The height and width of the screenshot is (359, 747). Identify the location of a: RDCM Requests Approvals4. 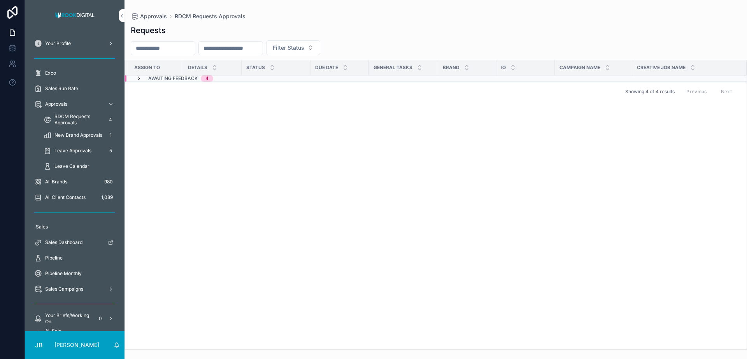
(79, 120).